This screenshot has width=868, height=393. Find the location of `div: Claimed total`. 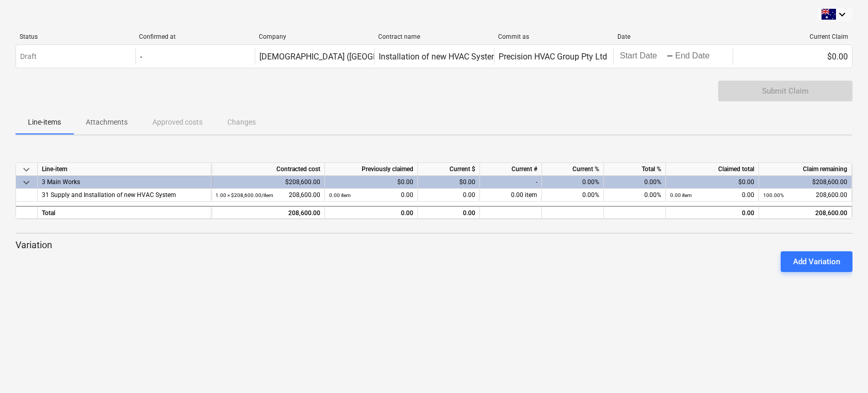

div: Claimed total is located at coordinates (712, 169).